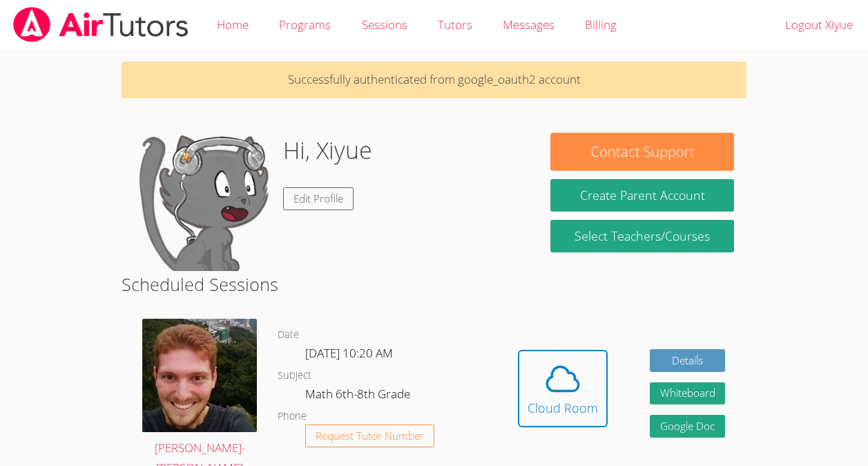 This screenshot has height=466, width=868. What do you see at coordinates (563, 388) in the screenshot?
I see `button: Cloud Room` at bounding box center [563, 388].